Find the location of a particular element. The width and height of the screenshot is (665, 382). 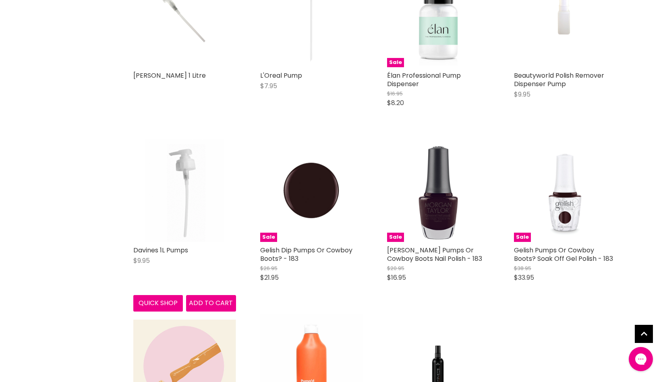

button: Add to cart is located at coordinates (211, 303).